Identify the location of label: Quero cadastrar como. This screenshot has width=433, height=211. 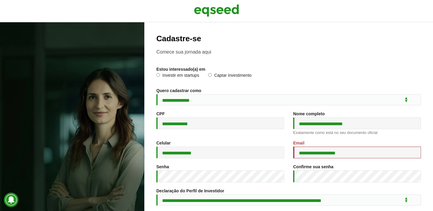
(179, 91).